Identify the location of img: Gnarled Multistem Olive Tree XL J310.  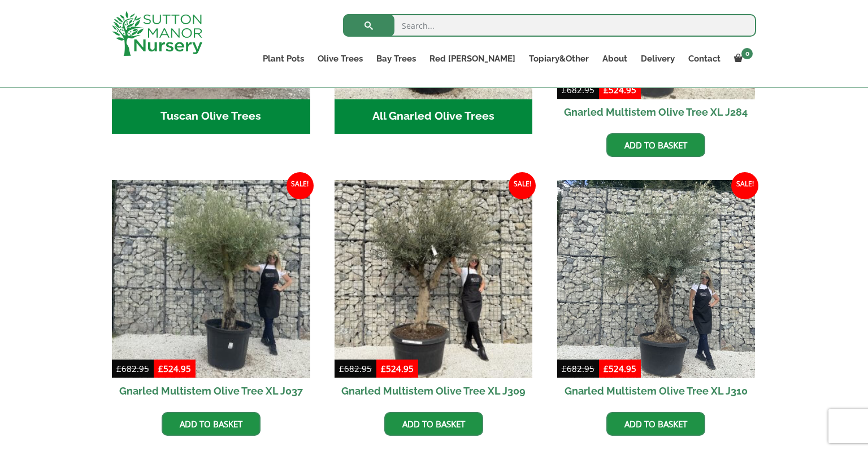
(656, 279).